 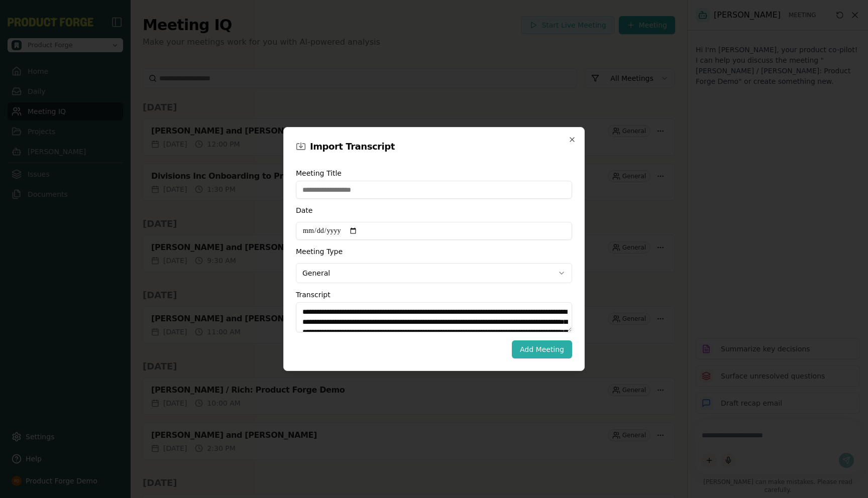 What do you see at coordinates (344, 295) in the screenshot?
I see `label: Transcript` at bounding box center [344, 295].